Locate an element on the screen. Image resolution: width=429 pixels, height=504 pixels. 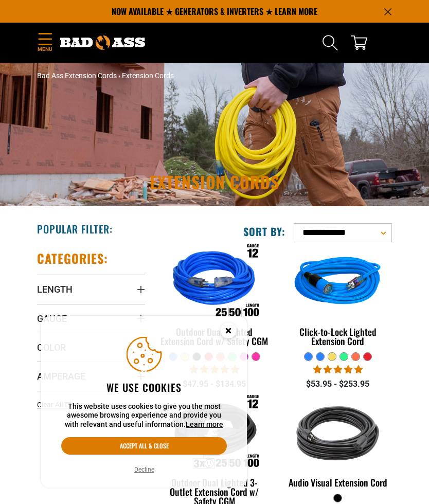
button: Decline is located at coordinates (144, 469).